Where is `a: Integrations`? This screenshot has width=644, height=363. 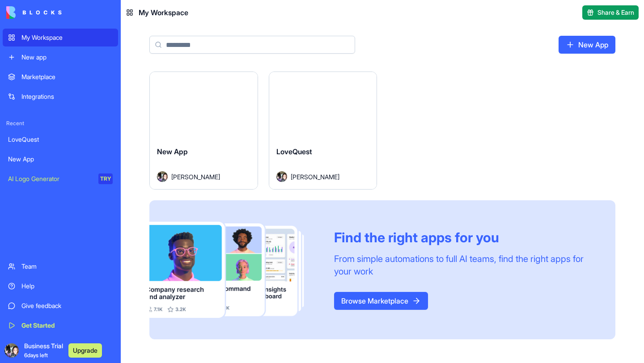
a: Integrations is located at coordinates (60, 96).